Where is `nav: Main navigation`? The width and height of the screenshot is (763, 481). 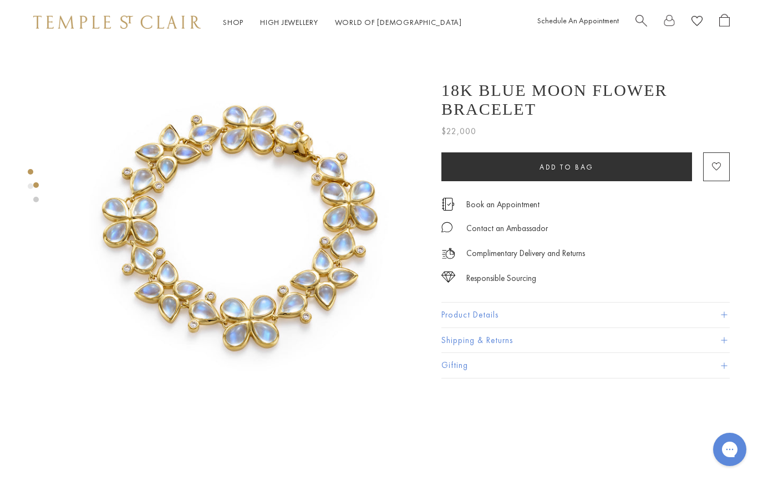 nav: Main navigation is located at coordinates (342, 22).